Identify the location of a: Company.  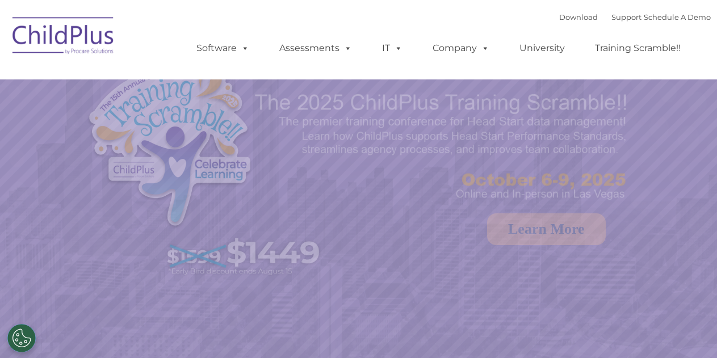
(461, 48).